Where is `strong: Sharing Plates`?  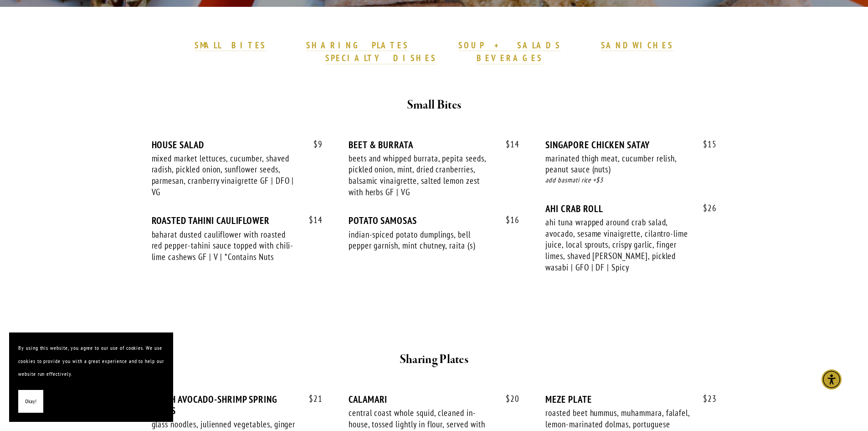
strong: Sharing Plates is located at coordinates (434, 360).